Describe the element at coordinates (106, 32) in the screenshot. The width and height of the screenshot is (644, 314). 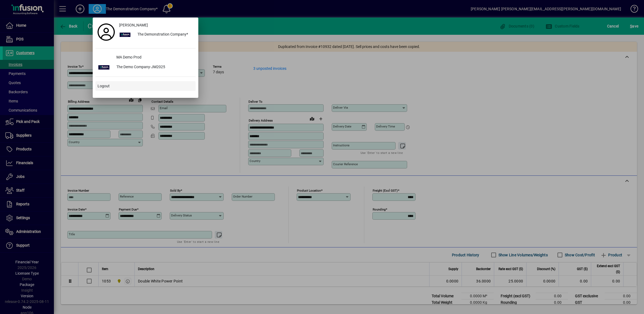
I see `a: Profile` at that location.